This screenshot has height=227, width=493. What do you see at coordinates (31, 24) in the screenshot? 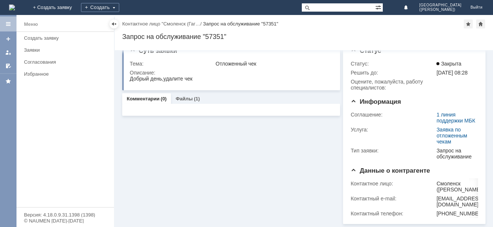
I see `div: Меню` at bounding box center [31, 24].